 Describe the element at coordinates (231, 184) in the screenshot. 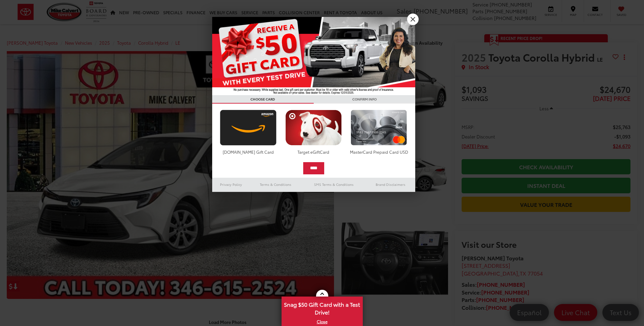

I see `a: Privacy Policy` at that location.